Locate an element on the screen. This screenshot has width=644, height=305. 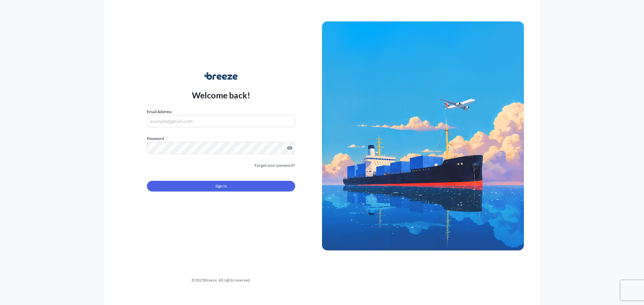
label: Email Address is located at coordinates (159, 112).